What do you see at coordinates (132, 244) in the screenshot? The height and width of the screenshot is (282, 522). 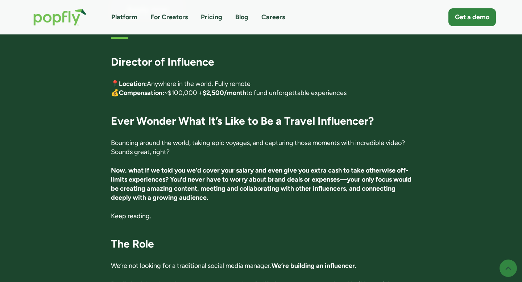 I see `strong: The Role` at bounding box center [132, 244].